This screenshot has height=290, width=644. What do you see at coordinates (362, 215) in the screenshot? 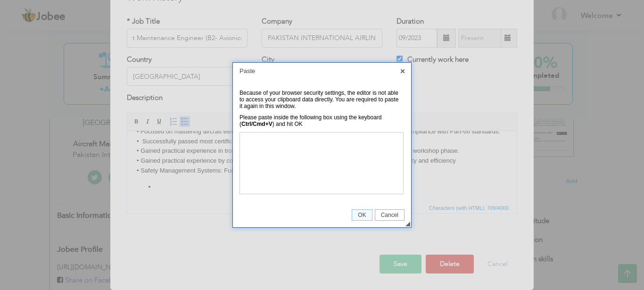
I see `span: OK` at bounding box center [362, 215].